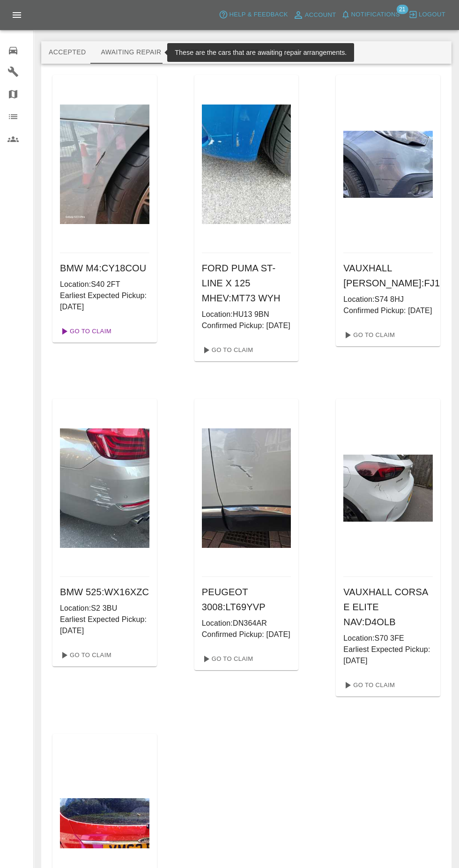 This screenshot has height=868, width=459. Describe the element at coordinates (247, 624) in the screenshot. I see `p: Location: DN364AR` at that location.